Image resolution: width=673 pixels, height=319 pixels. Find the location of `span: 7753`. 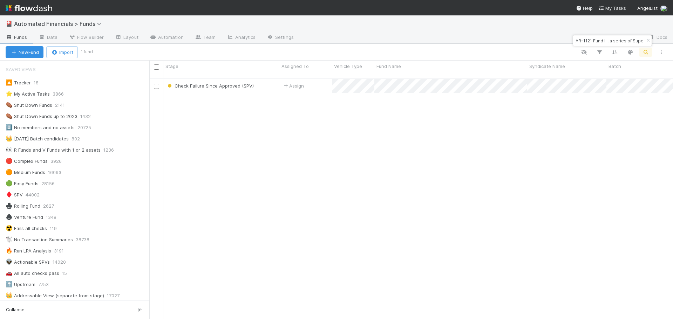

span: 7753 is located at coordinates (47, 285).